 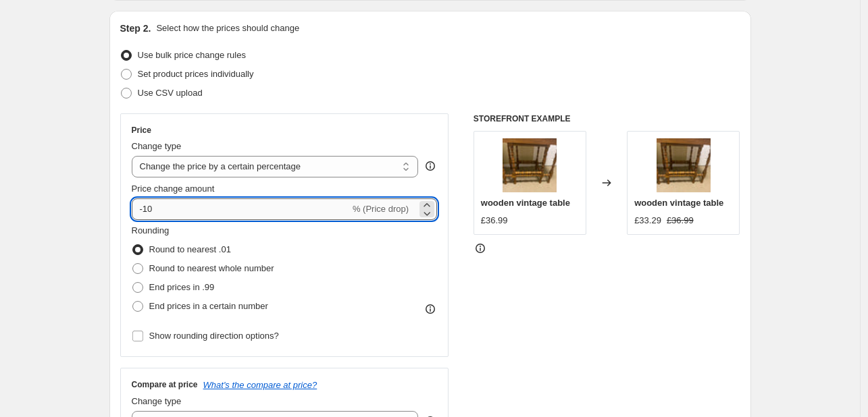 What do you see at coordinates (212, 268) in the screenshot?
I see `span: Round to nearest whole number` at bounding box center [212, 268].